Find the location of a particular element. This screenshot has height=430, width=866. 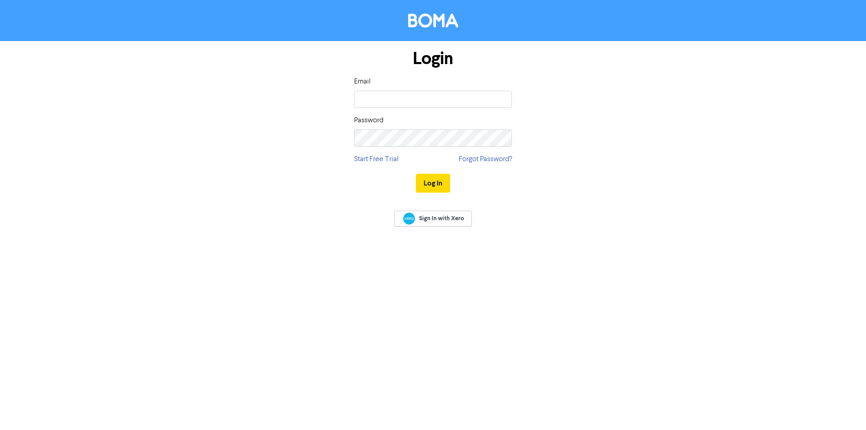

span: Sign In with Xero is located at coordinates (441, 218).